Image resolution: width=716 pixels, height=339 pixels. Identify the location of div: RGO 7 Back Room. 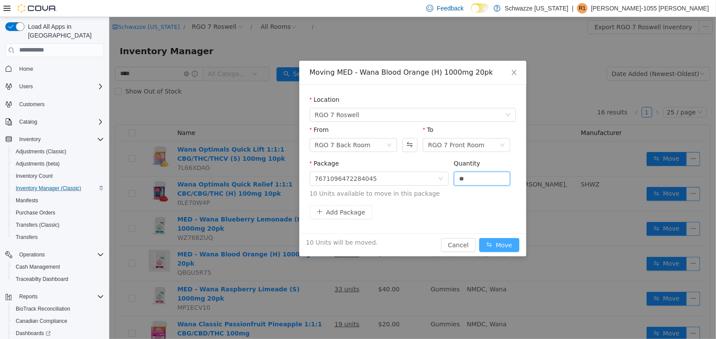
(234, 128).